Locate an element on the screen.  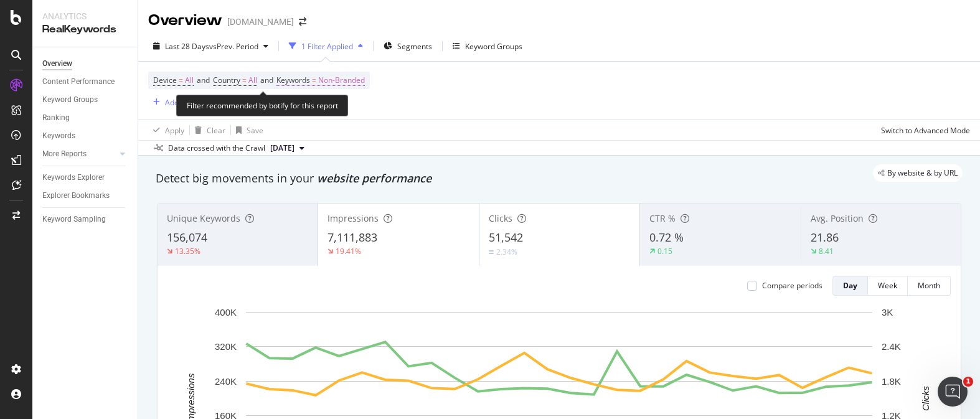
span: 1 is located at coordinates (969, 381).